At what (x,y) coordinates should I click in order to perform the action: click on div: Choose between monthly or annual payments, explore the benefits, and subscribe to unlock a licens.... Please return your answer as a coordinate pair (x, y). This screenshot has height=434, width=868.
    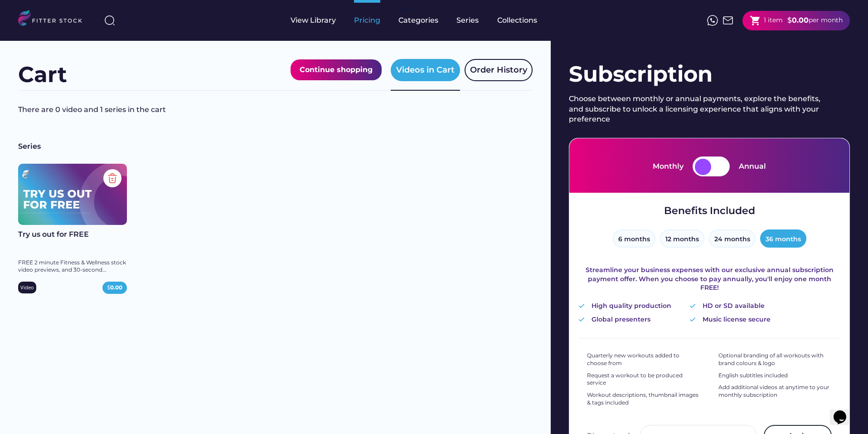
    Looking at the image, I should click on (698, 109).